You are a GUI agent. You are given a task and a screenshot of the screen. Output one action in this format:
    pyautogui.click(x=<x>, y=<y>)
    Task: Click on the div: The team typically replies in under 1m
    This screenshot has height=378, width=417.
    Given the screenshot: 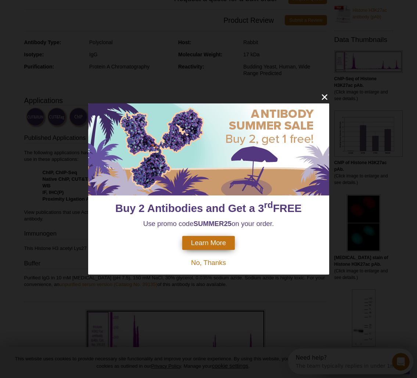 What is the action you would take?
    pyautogui.click(x=57, y=16)
    